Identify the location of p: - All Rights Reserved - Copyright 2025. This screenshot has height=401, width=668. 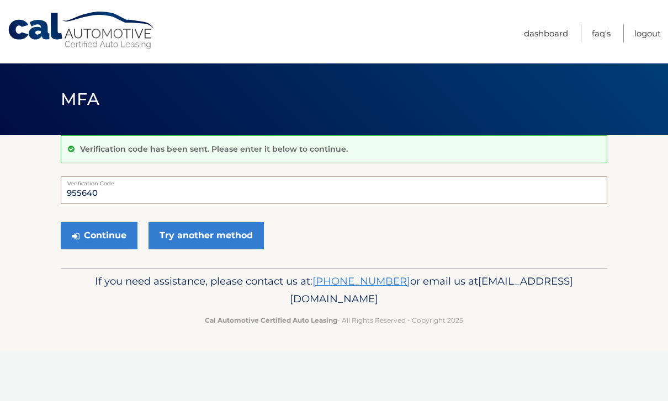
(334, 320).